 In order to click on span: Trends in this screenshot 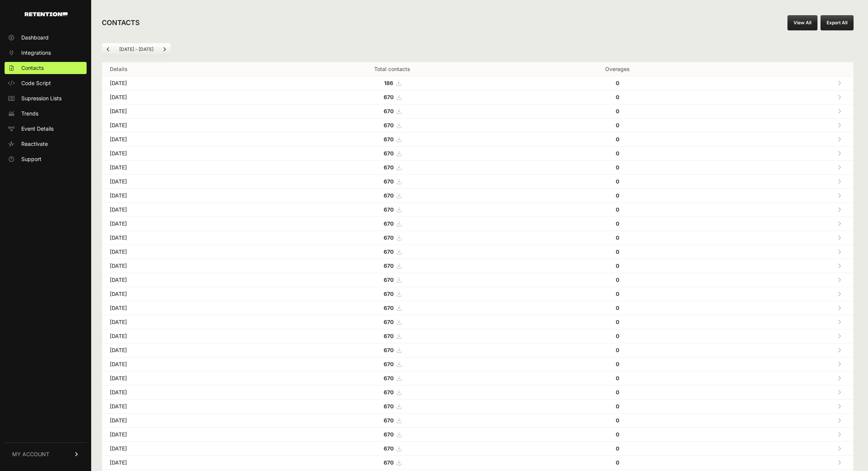, I will do `click(30, 113)`.